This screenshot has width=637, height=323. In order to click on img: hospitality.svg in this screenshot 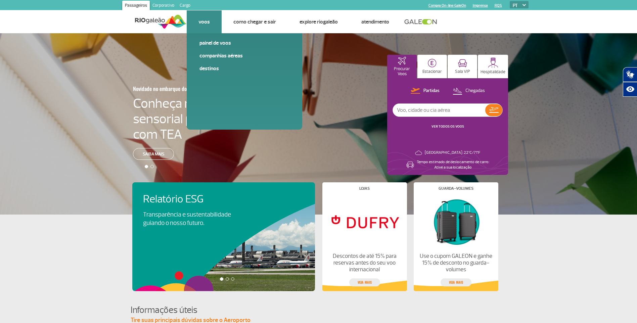, I will do `click(493, 62)`.